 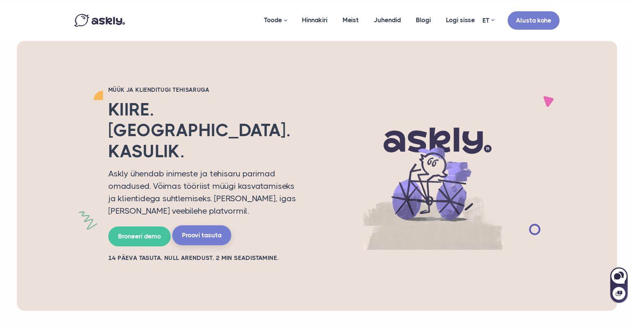 I want to click on a: Hinnakiri, so click(x=315, y=20).